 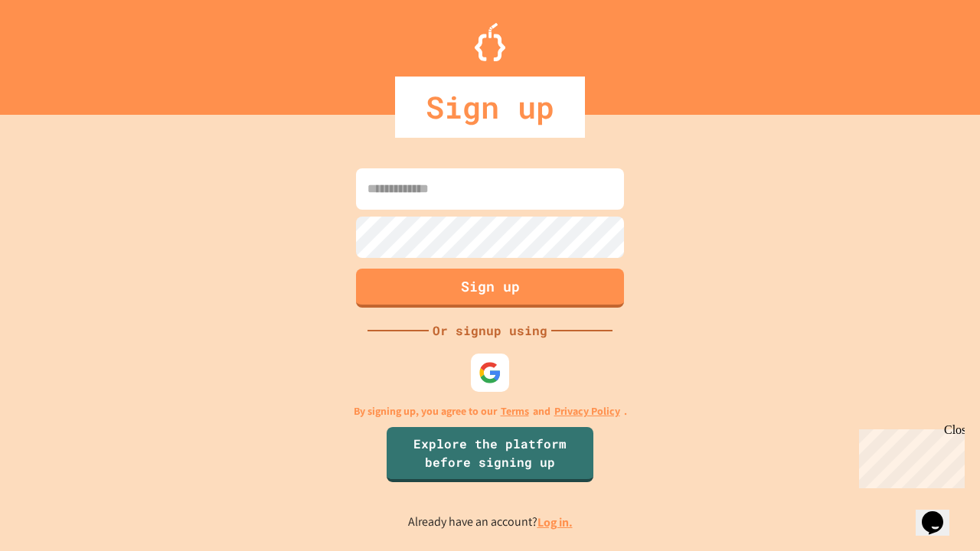 I want to click on div: Chat with us now!Close, so click(x=56, y=51).